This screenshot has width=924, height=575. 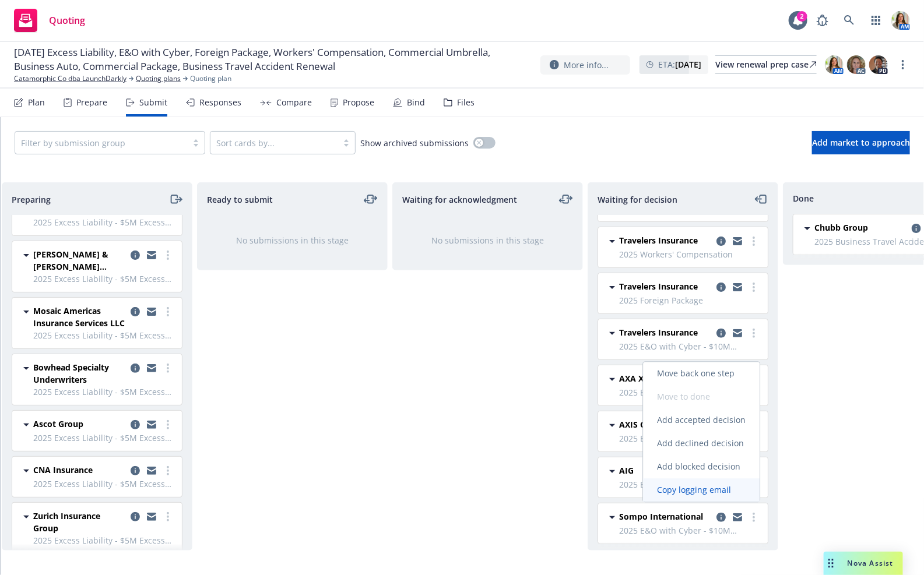 What do you see at coordinates (638, 200) in the screenshot?
I see `span: Waiting for decision` at bounding box center [638, 200].